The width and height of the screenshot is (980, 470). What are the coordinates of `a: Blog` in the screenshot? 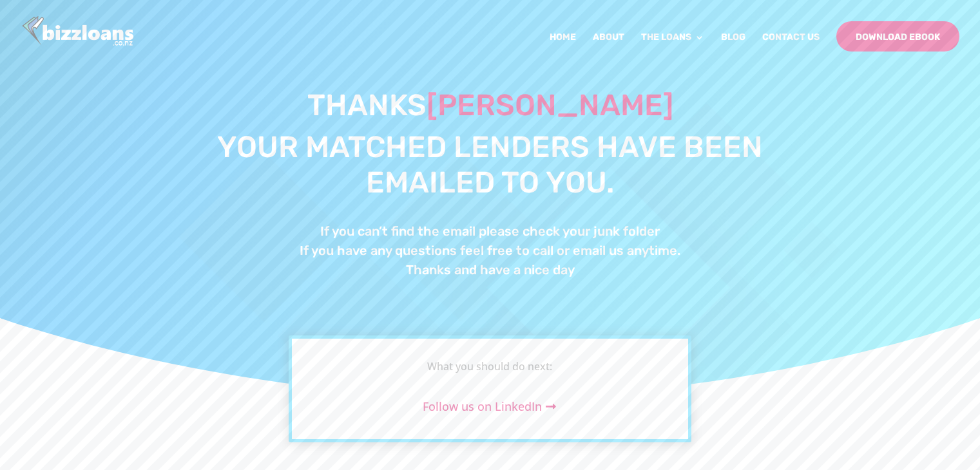 It's located at (733, 47).